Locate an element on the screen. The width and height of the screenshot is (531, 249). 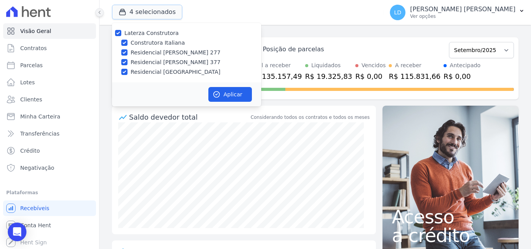
a: Clientes is located at coordinates (49, 99).